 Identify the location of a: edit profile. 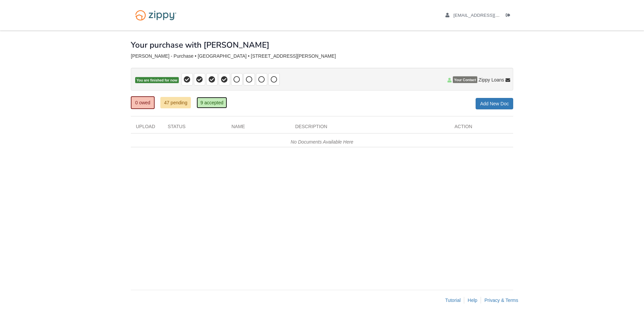
(488, 16).